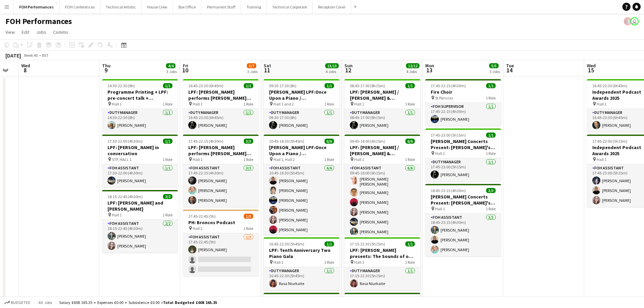 The height and width of the screenshot is (308, 644). Describe the element at coordinates (332, 7) in the screenshot. I see `button: Reception Cover` at that location.